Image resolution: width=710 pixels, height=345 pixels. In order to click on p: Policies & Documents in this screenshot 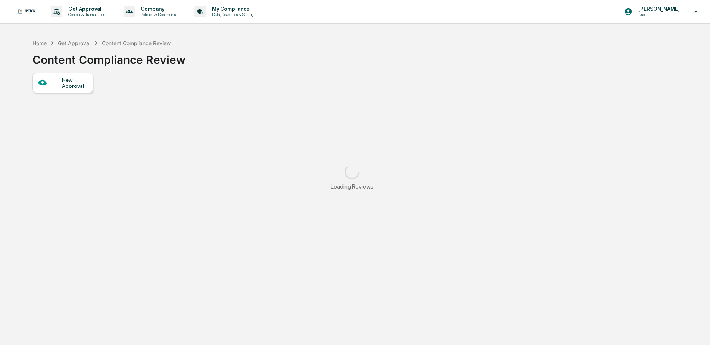, I will do `click(157, 15)`.